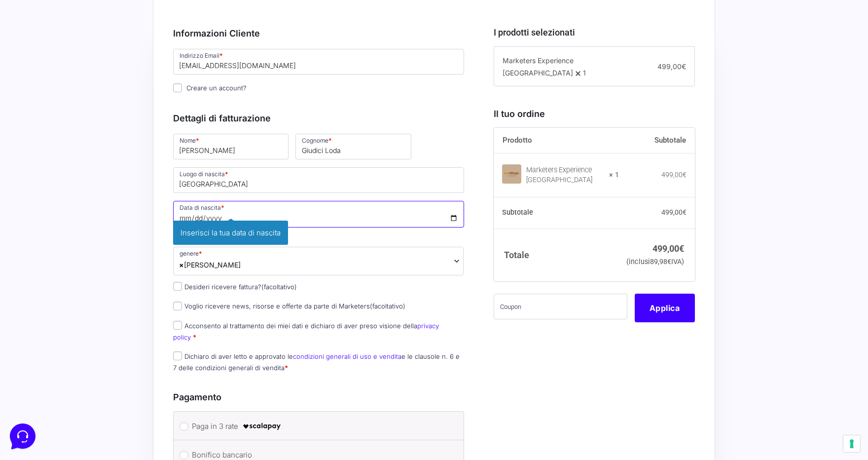  Describe the element at coordinates (87, 15) in the screenshot. I see `h2: Ciao da Marketers 👋` at that location.